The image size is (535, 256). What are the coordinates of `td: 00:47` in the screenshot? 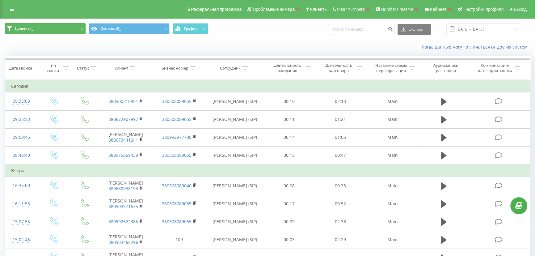 It's located at (340, 155).